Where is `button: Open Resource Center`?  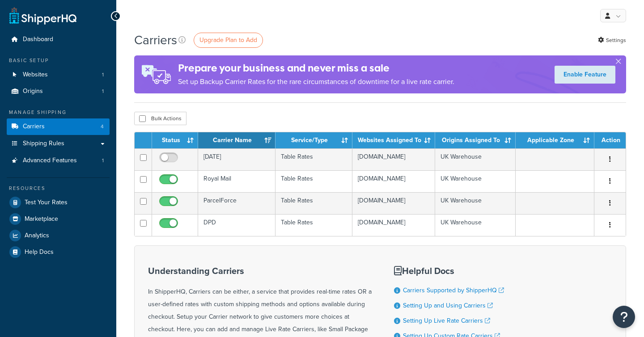
button: Open Resource Center is located at coordinates (624, 317).